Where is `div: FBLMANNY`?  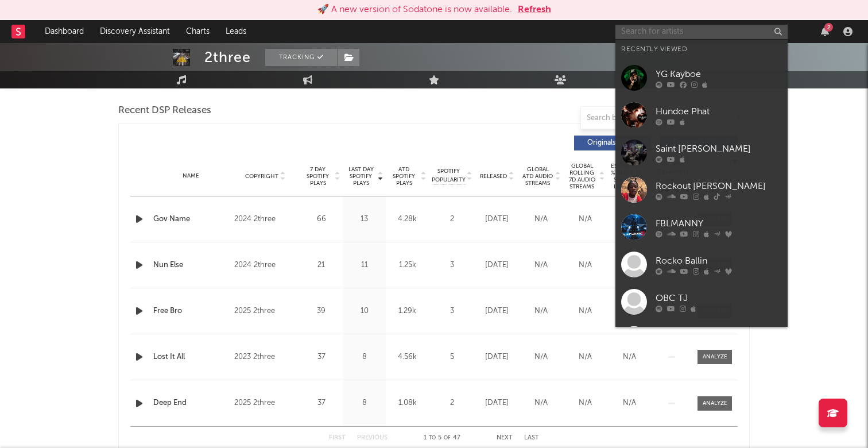
div: FBLMANNY is located at coordinates (719, 224).